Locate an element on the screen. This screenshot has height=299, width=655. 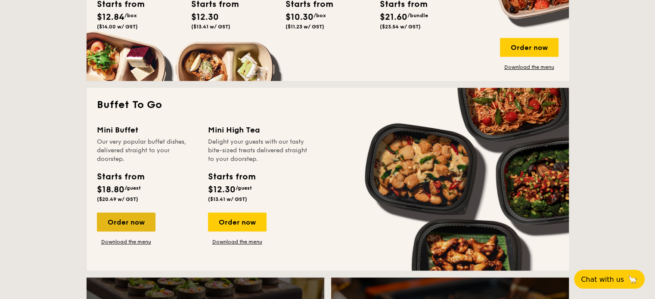
span: $10.30 is located at coordinates (299, 17).